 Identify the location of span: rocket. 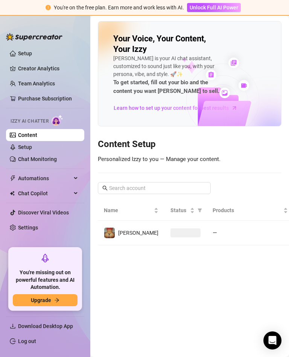
(45, 258).